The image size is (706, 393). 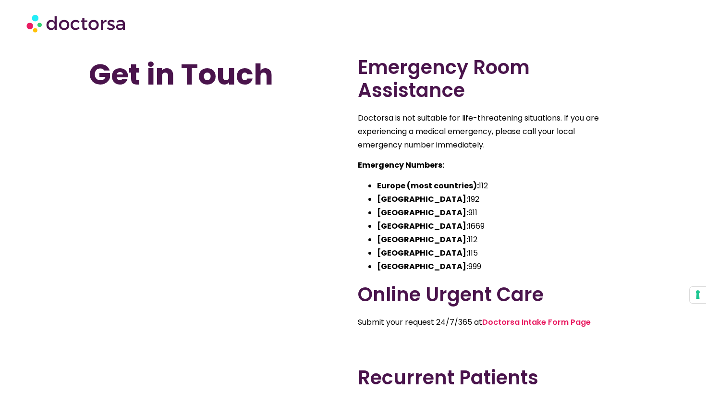 I want to click on p: Submit your request 24/7/365 at, so click(x=488, y=322).